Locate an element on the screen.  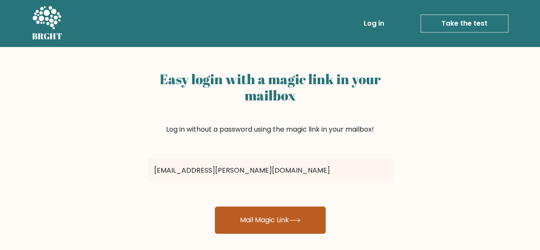
button: Mail Magic Link is located at coordinates (270, 220).